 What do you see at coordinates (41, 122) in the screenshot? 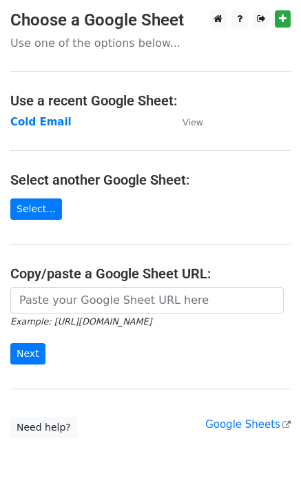
I see `strong: Cold Email` at bounding box center [41, 122].